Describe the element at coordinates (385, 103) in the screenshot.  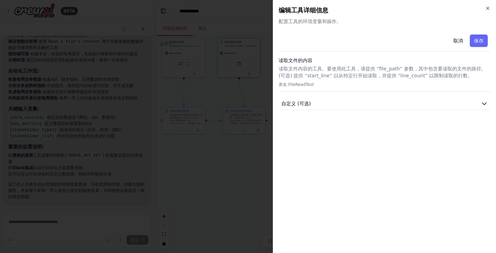
I see `button: 自定义 (可选)` at that location.